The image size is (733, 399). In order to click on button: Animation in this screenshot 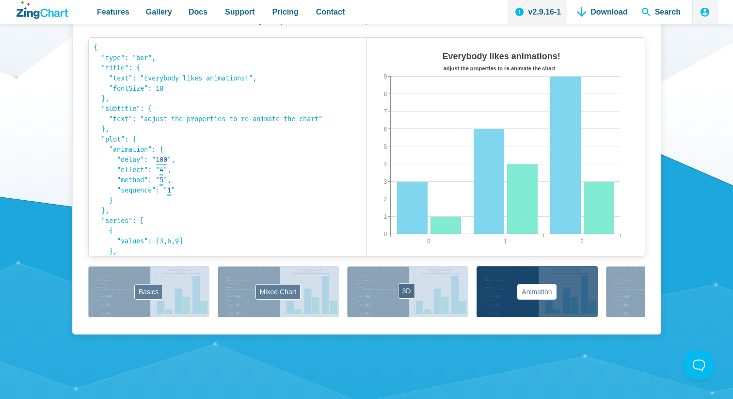, I will do `click(537, 291)`.